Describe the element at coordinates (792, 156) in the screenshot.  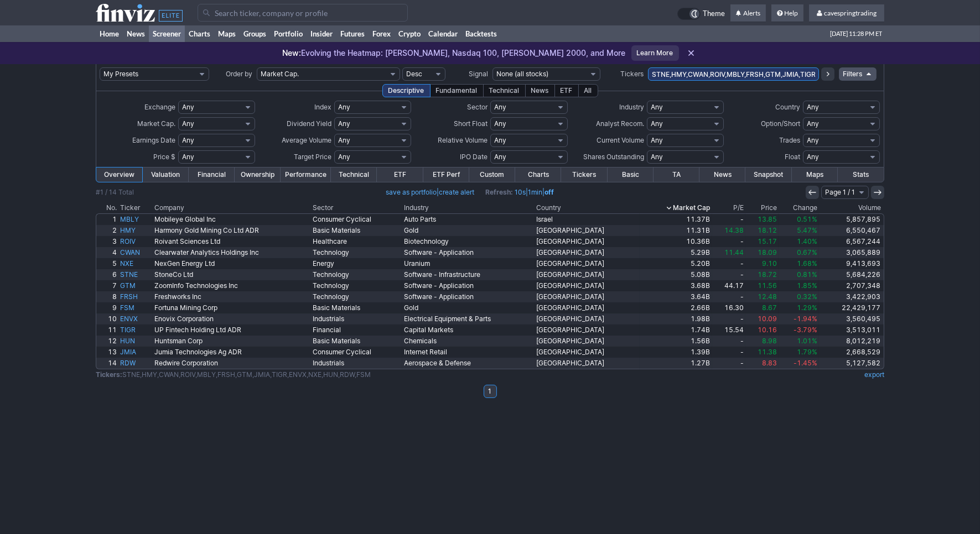
I see `span: Float` at that location.